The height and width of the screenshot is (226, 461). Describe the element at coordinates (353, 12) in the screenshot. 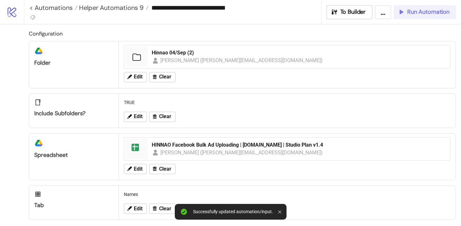

I see `span: To Builder` at that location.